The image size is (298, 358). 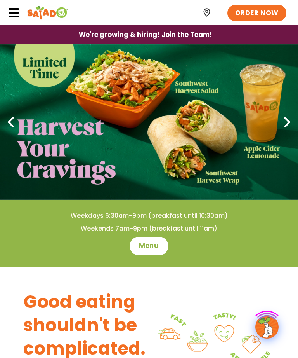 What do you see at coordinates (146, 35) in the screenshot?
I see `a: We're growing & hiring! Join the Team!` at bounding box center [146, 35].